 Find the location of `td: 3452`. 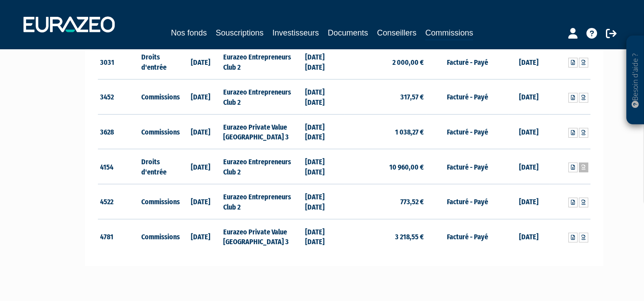

td: 3452 is located at coordinates (118, 96).